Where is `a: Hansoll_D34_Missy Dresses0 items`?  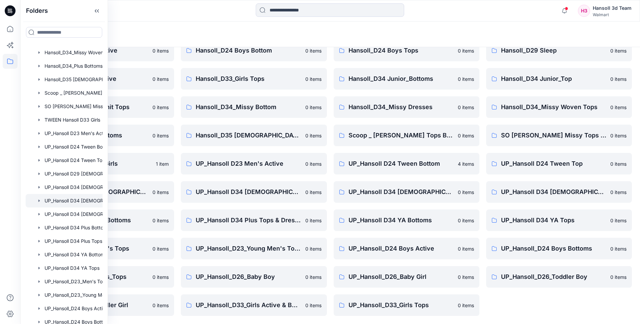 a: Hansoll_D34_Missy Dresses0 items is located at coordinates (406, 107).